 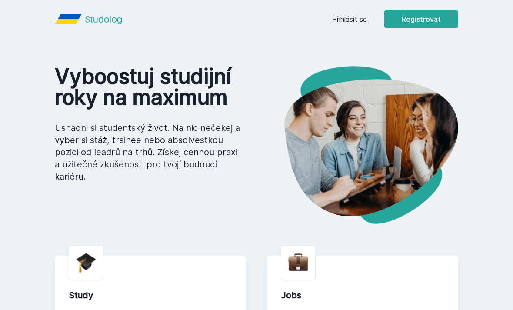 I want to click on a: Registrovat, so click(x=421, y=19).